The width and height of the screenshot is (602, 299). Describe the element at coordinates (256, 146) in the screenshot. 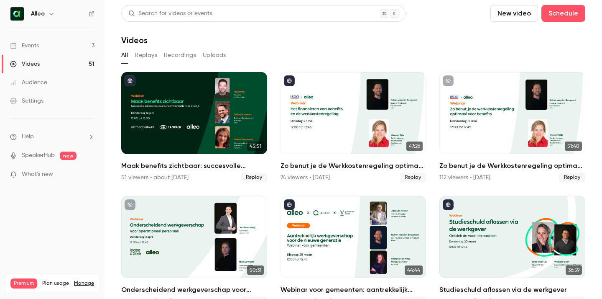

I see `span: 45:51` at that location.